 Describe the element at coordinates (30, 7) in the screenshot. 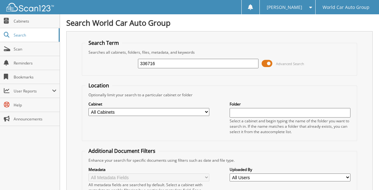

I see `img: scan123-logo-white.svg` at that location.